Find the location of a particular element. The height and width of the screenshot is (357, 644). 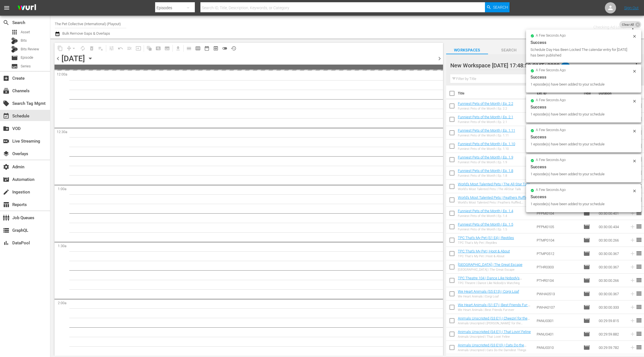

span: date_range_outlined is located at coordinates (207, 48).